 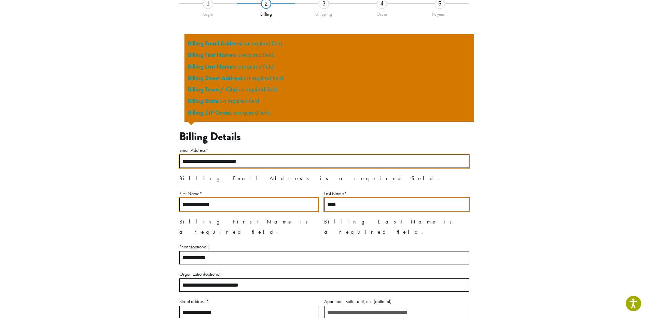 What do you see at coordinates (324, 150) in the screenshot?
I see `label: Email Address` at bounding box center [324, 150].